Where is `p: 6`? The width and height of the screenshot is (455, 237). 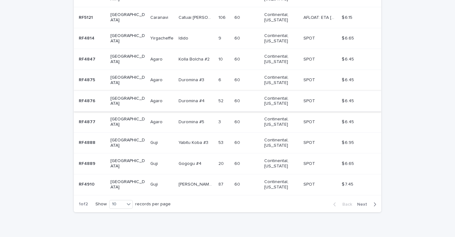 p: 6 is located at coordinates (220, 79).